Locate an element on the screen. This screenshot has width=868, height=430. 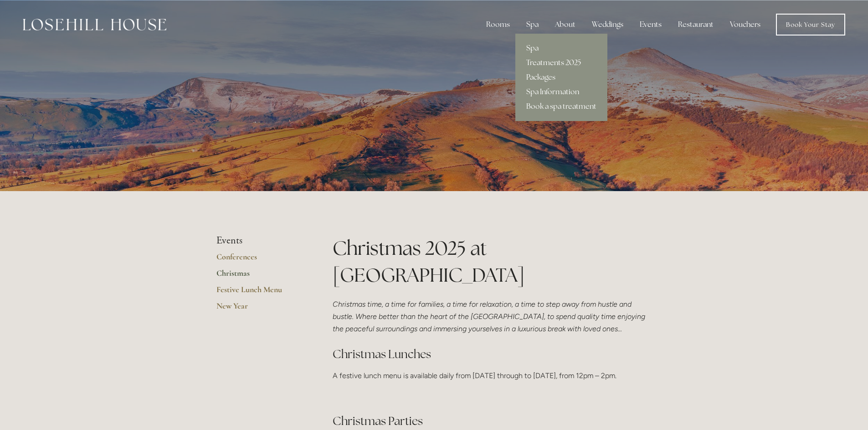
div: Weddings is located at coordinates (607, 24).